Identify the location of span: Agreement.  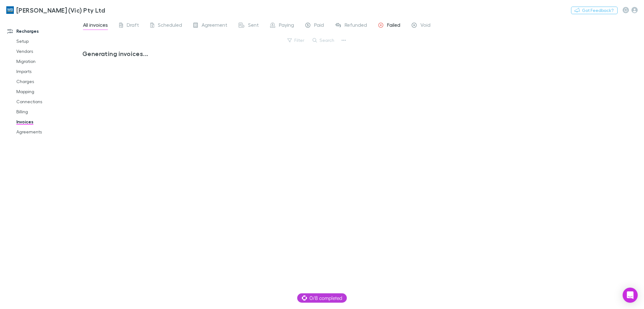
(215, 26).